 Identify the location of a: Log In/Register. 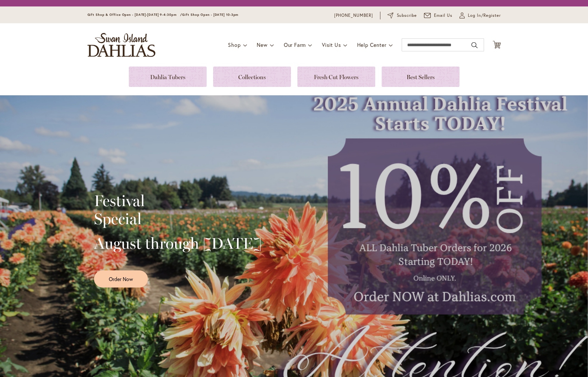
(480, 15).